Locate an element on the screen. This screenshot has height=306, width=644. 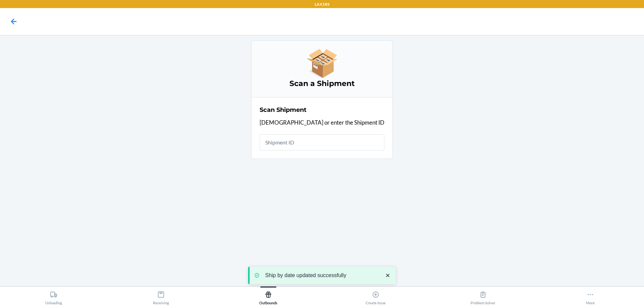
button: Problem Solver is located at coordinates (483, 296).